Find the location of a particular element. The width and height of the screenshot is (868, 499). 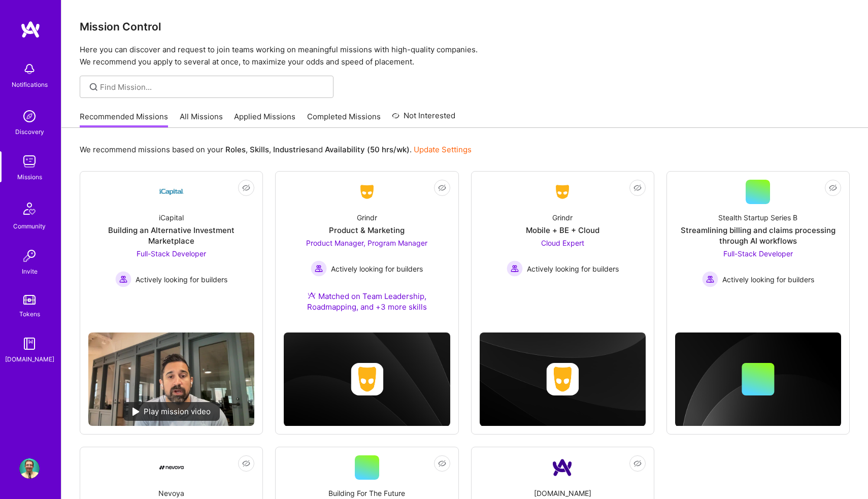

div: Nevoya is located at coordinates (171, 493).